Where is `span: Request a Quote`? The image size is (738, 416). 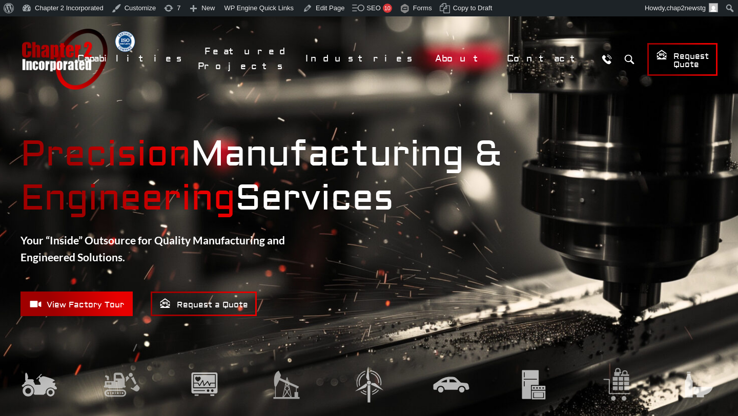 span: Request a Quote is located at coordinates (203, 304).